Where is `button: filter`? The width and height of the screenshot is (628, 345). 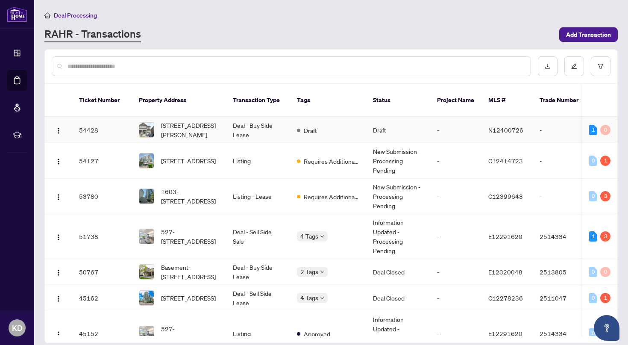
button: filter is located at coordinates (601, 66).